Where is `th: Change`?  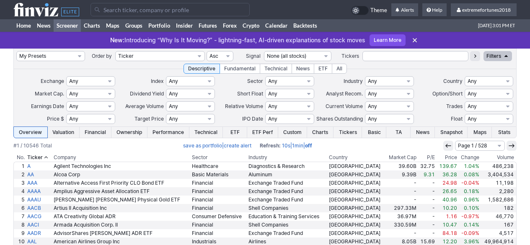 th: Change is located at coordinates (470, 158).